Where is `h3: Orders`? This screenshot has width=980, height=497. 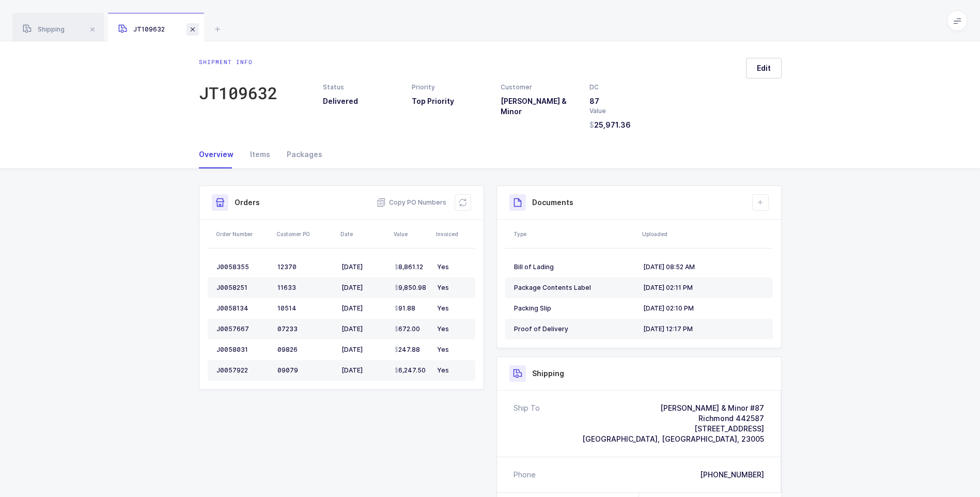
h3: Orders is located at coordinates (247, 203).